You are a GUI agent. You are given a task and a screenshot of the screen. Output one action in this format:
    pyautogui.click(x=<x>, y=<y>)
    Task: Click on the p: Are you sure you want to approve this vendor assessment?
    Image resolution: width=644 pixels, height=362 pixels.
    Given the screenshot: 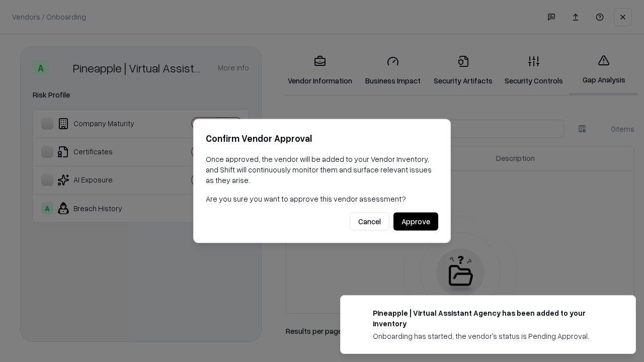 What is the action you would take?
    pyautogui.click(x=322, y=198)
    